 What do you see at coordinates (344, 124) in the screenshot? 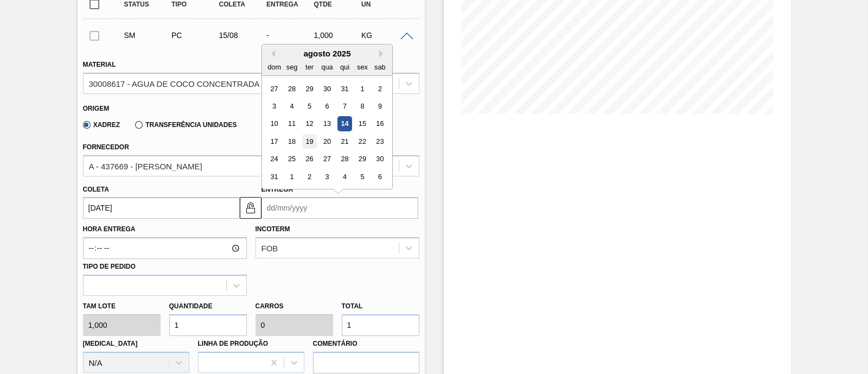
I see `div: Choose quinta-feira, 14 de agosto de 2025` at bounding box center [344, 124].